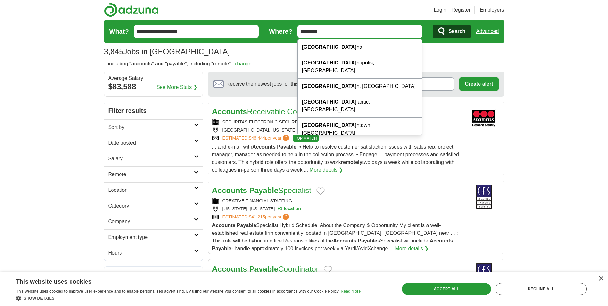  I want to click on h2: Employment type, so click(151, 237).